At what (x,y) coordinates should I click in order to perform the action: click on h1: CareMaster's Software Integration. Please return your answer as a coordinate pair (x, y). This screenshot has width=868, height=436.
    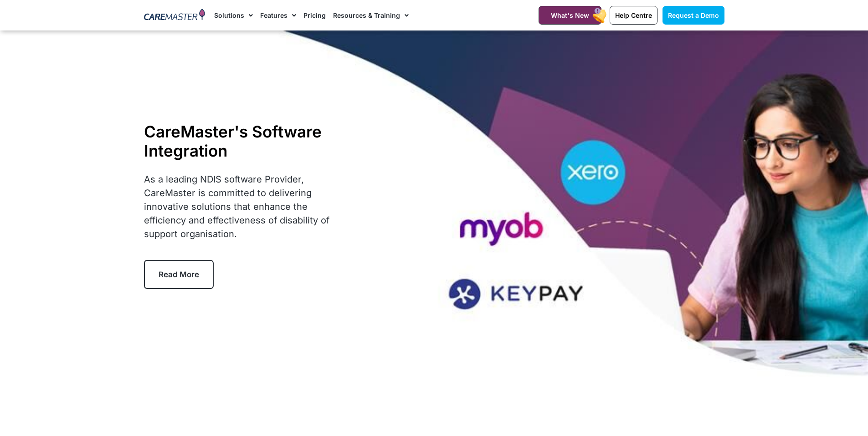
    Looking at the image, I should click on (242, 141).